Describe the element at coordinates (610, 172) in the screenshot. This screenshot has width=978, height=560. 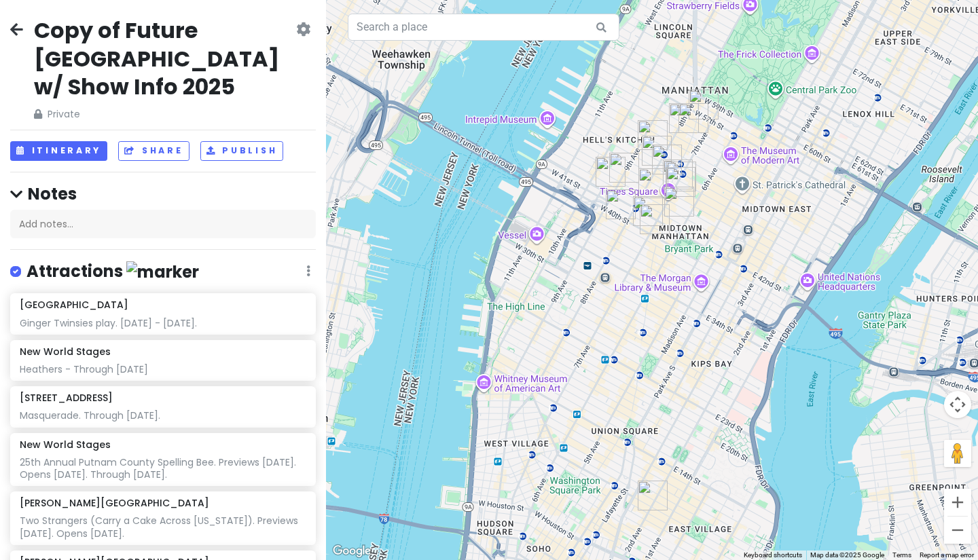
I see `div: The Purple Tongue Wine Bar` at that location.